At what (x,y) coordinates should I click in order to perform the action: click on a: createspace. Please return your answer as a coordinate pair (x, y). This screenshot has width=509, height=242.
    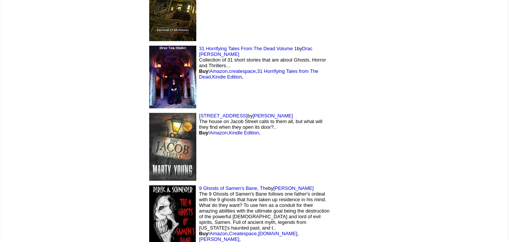
    Looking at the image, I should click on (242, 71).